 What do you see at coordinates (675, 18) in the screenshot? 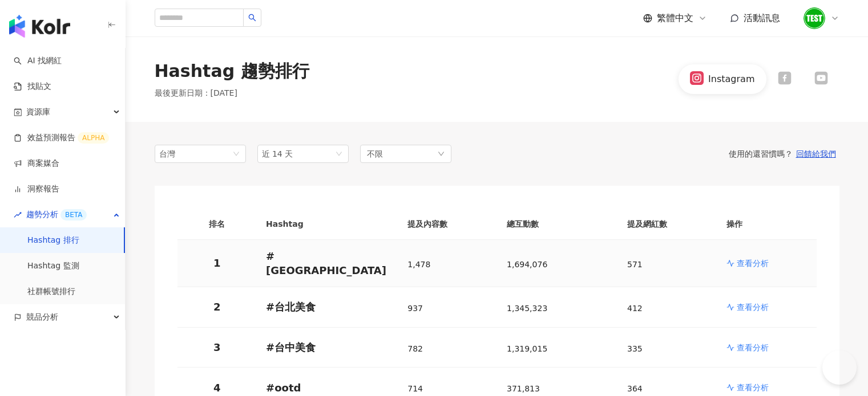
I see `span: 繁體中文` at bounding box center [675, 18].